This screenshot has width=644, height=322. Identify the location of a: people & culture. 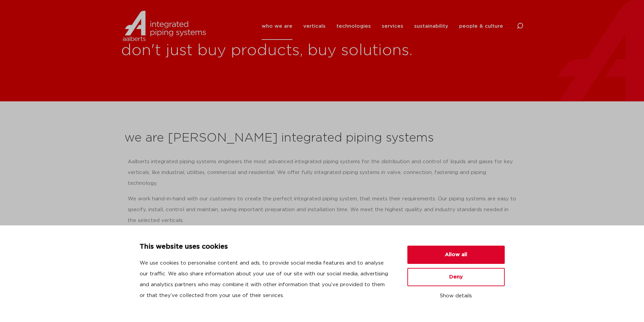
(481, 26).